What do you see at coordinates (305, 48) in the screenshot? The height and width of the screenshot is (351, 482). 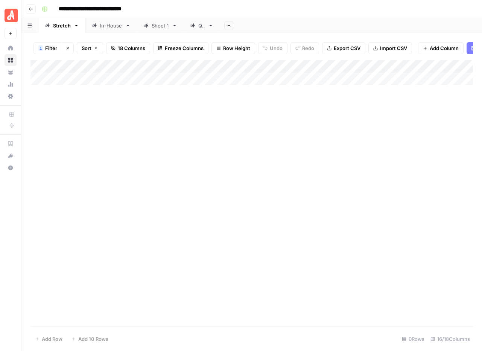 I see `button: Redo` at bounding box center [305, 48].